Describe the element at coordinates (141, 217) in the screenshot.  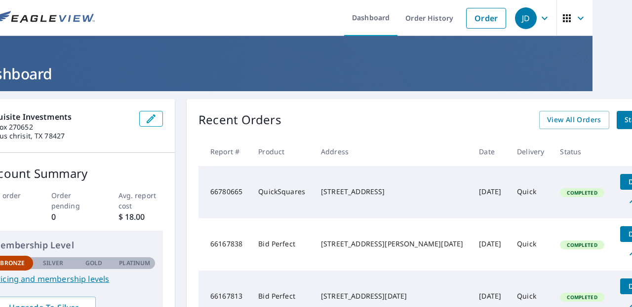
I see `p: $ 18.00` at that location.